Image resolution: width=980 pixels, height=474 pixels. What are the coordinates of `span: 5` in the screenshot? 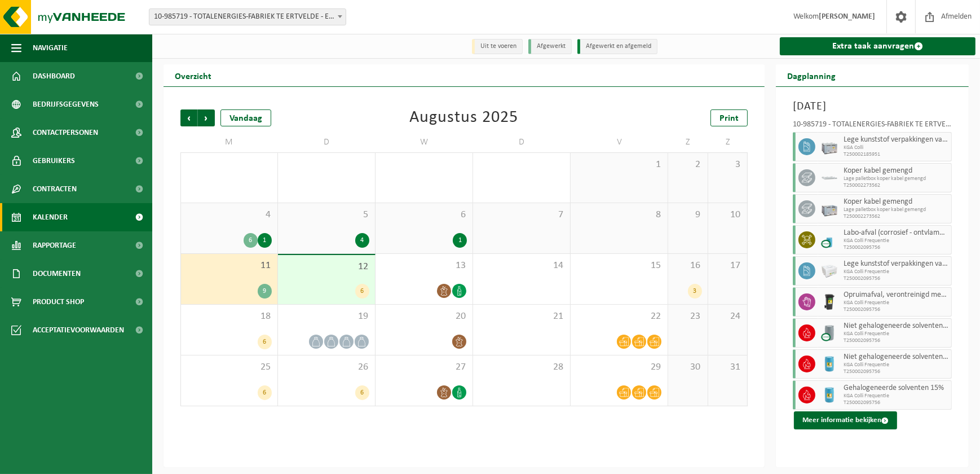 It's located at (327, 215).